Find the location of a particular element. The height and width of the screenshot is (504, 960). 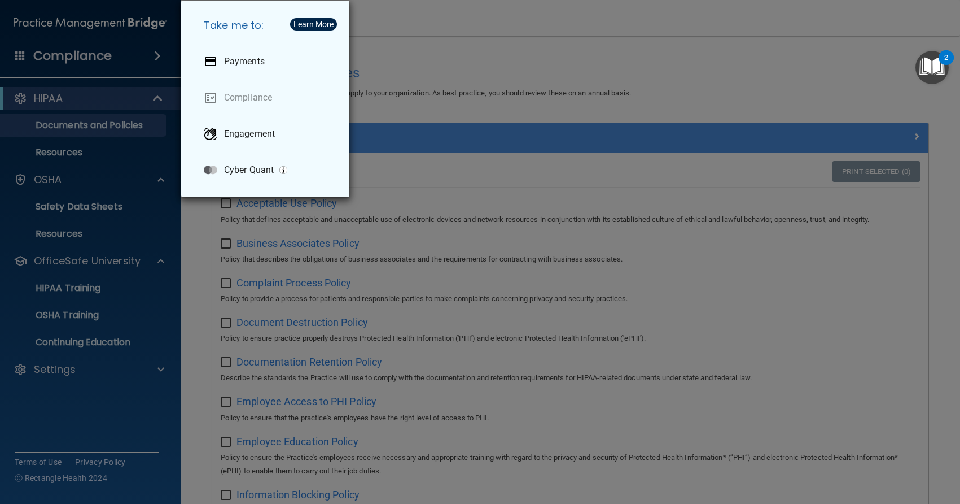

p: Cyber Quant is located at coordinates (249, 170).